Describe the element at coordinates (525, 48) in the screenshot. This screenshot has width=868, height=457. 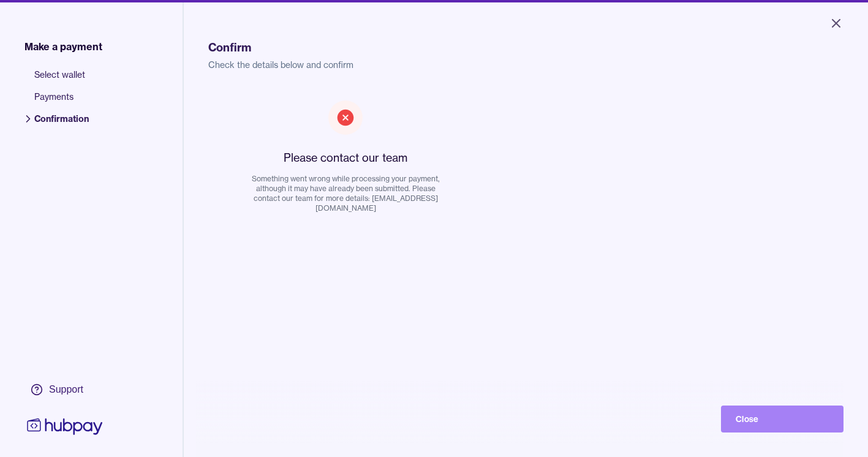
I see `h1: Confirm` at that location.